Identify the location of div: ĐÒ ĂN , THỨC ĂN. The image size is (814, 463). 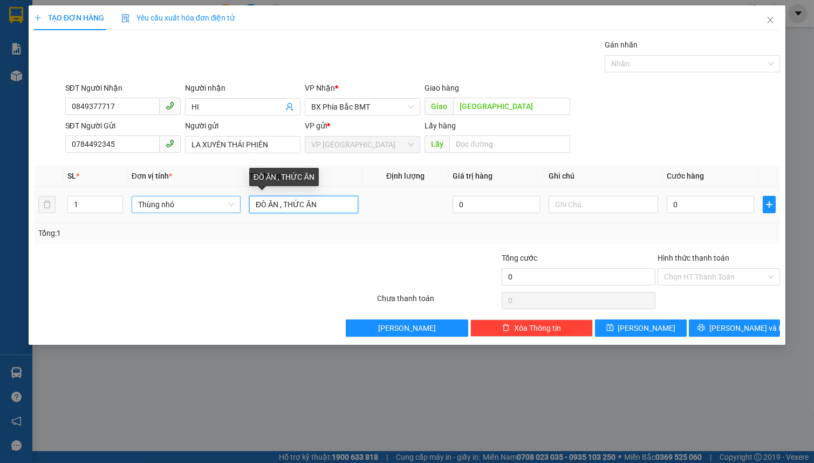
(284, 177).